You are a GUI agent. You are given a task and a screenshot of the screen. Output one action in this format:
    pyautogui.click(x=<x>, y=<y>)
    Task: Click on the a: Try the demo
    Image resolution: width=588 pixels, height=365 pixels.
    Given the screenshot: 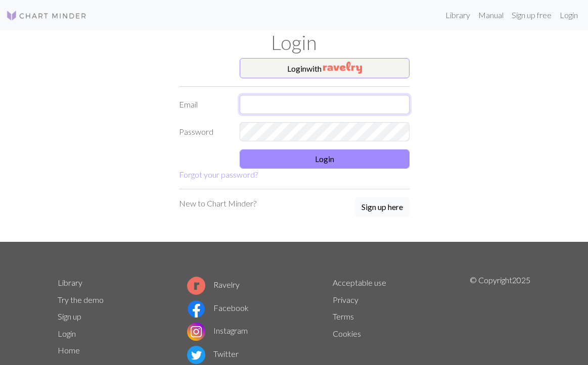 What is the action you would take?
    pyautogui.click(x=81, y=299)
    